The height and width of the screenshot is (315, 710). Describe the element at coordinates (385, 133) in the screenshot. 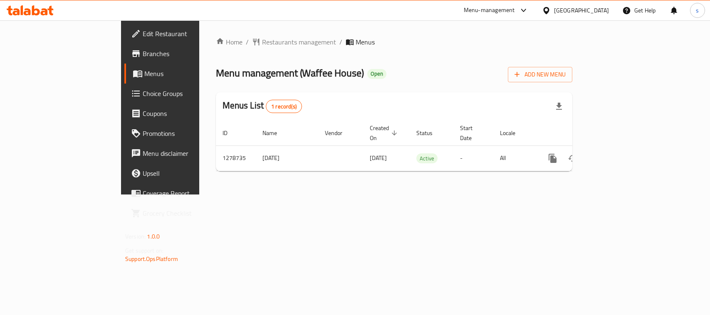

I see `span: Created On` at that location.